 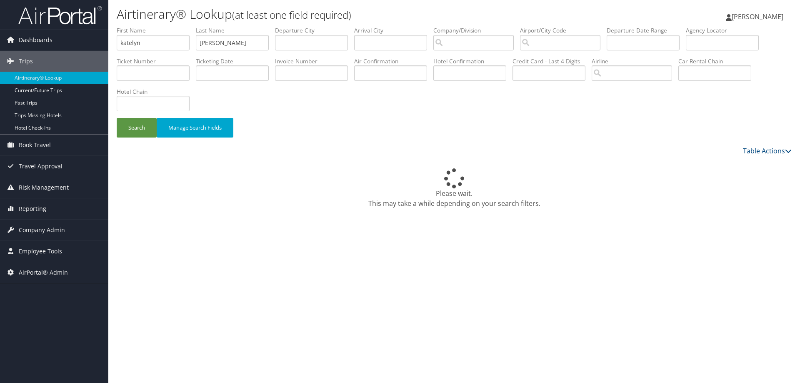 I want to click on span: Book Travel, so click(x=35, y=145).